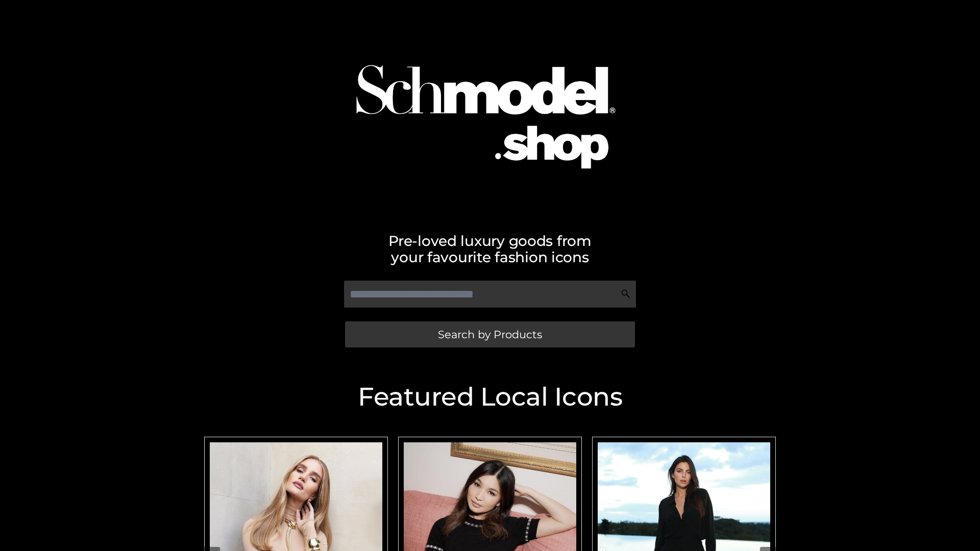 This screenshot has height=551, width=980. I want to click on img: Search Icon, so click(626, 294).